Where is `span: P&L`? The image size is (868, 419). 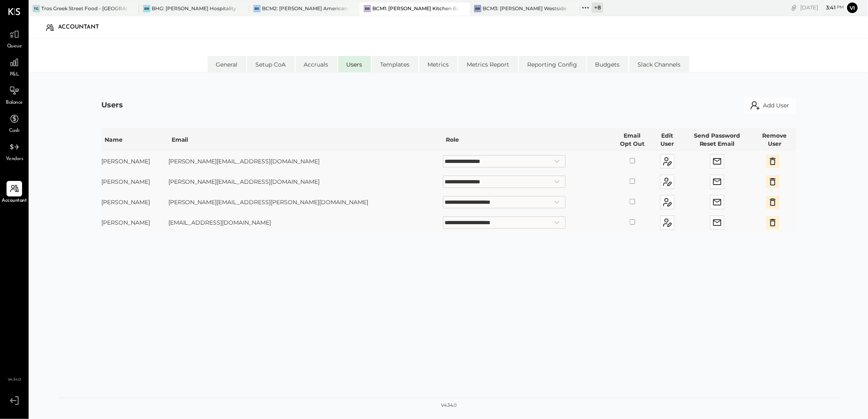
span: P&L is located at coordinates (14, 75).